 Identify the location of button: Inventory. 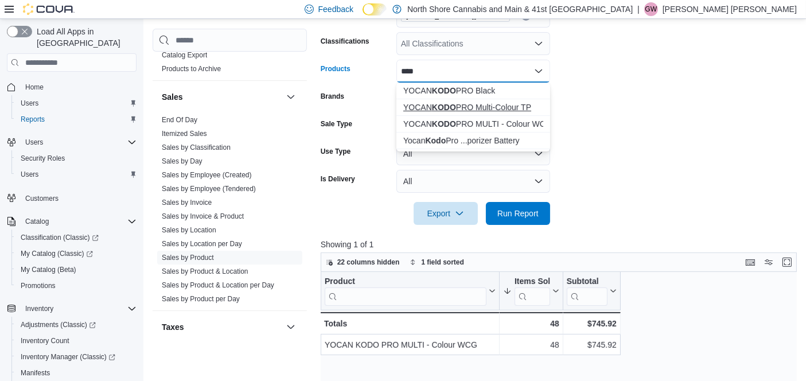
(72, 309).